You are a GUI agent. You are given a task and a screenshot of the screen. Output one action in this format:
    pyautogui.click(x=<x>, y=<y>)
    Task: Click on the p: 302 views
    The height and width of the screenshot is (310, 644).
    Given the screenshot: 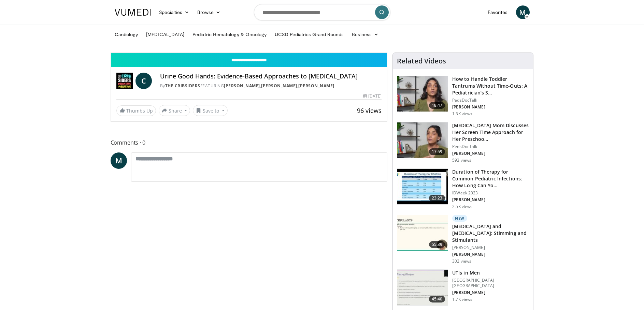 What is the action you would take?
    pyautogui.click(x=462, y=261)
    